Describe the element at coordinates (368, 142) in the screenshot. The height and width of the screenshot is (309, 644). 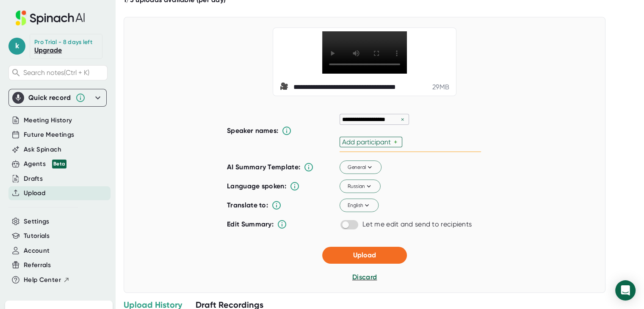
I see `div: Add participant` at that location.